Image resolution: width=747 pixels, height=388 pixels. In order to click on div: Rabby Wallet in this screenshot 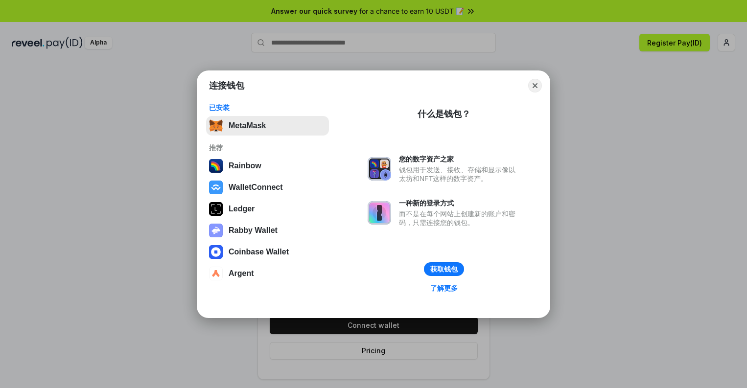, I will do `click(253, 231)`.